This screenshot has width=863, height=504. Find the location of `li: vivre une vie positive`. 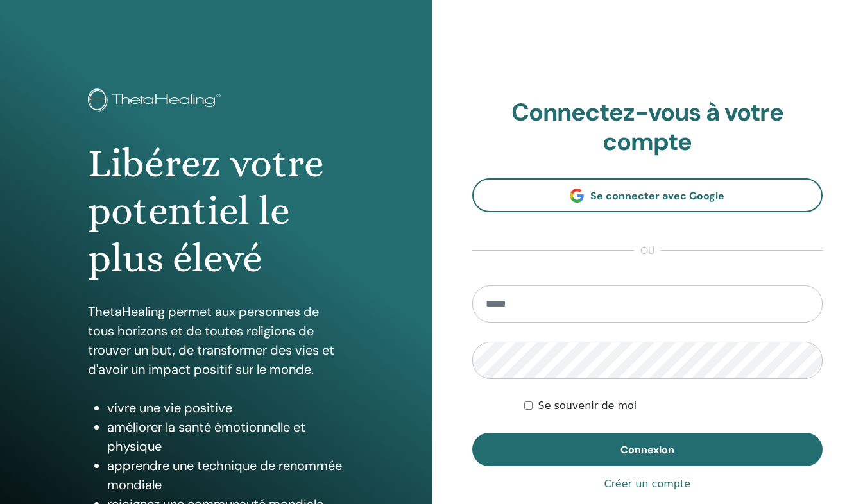

li: vivre une vie positive is located at coordinates (225, 407).